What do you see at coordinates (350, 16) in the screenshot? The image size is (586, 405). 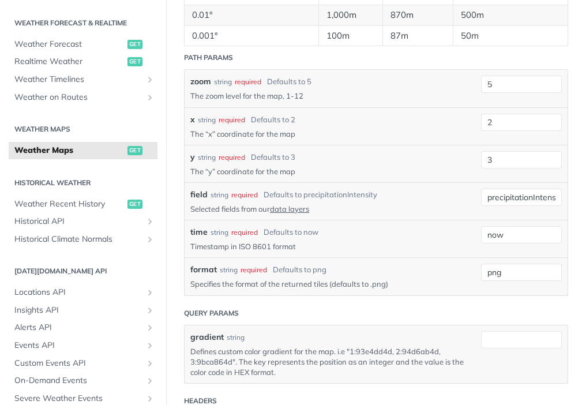 I see `td: 1,000m` at bounding box center [350, 16].